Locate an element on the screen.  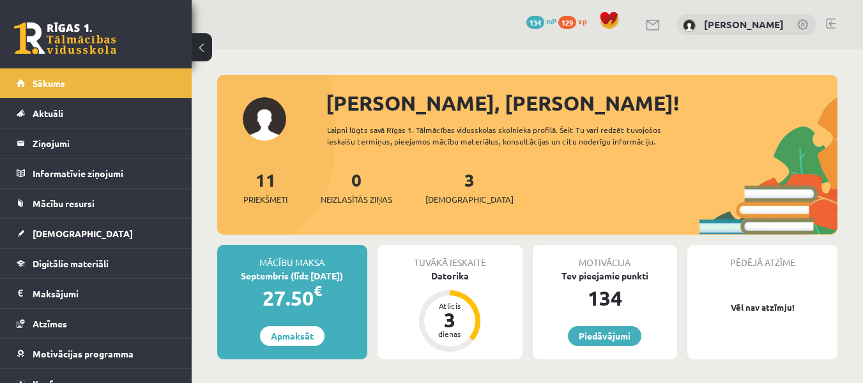
div: 27.50 is located at coordinates (292, 298).